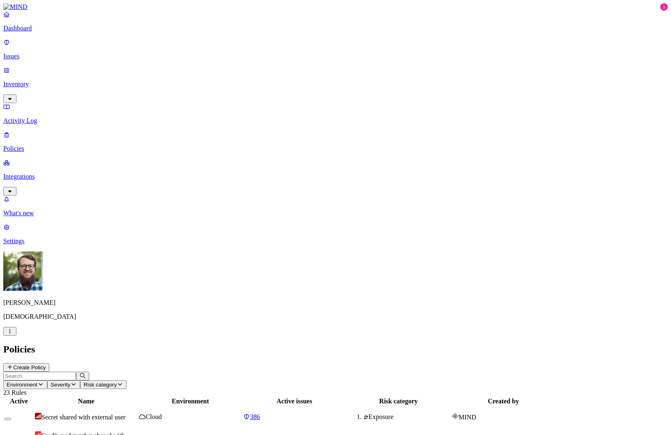 The height and width of the screenshot is (435, 671). I want to click on a: MIND, so click(336, 7).